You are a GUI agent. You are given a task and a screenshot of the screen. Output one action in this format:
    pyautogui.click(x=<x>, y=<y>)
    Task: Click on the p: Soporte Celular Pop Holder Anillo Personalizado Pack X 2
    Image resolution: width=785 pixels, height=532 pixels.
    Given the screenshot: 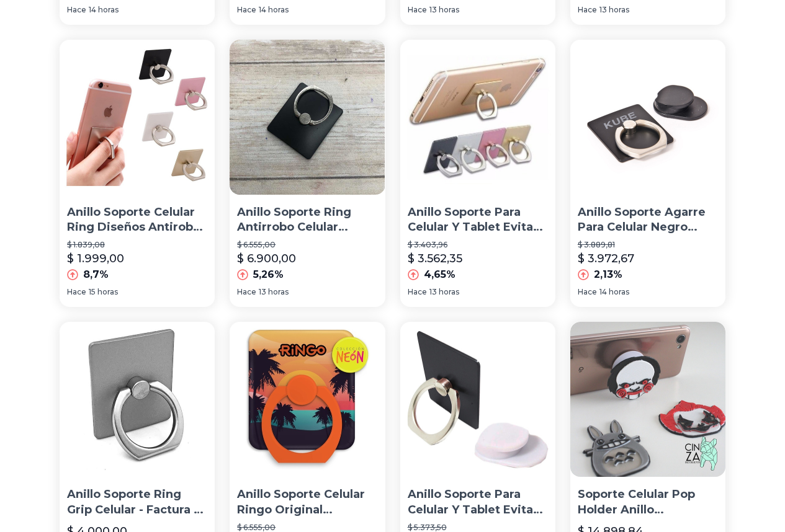 What is the action you would take?
    pyautogui.click(x=648, y=502)
    